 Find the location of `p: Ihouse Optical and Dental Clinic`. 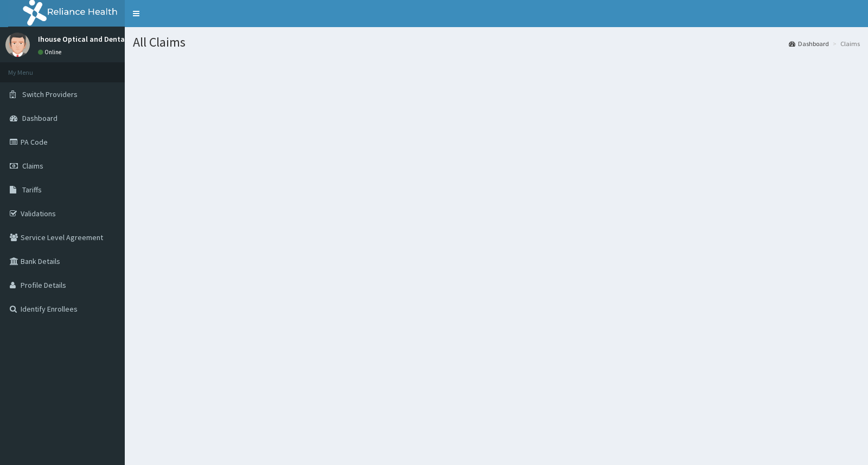

p: Ihouse Optical and Dental Clinic is located at coordinates (92, 39).